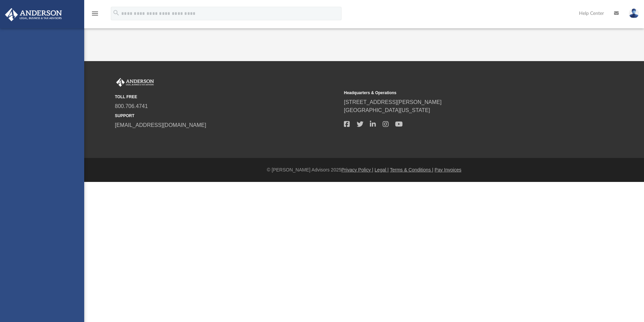  What do you see at coordinates (95, 13) in the screenshot?
I see `i: menu` at bounding box center [95, 13].